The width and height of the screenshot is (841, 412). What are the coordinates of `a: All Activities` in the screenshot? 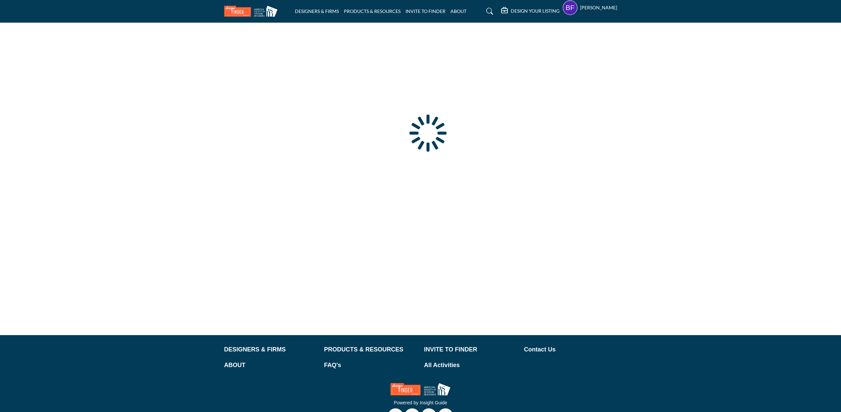 It's located at (470, 365).